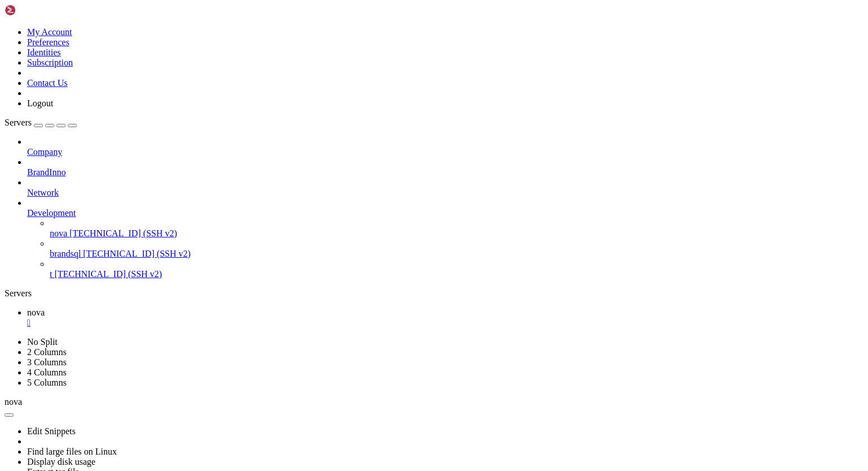 Image resolution: width=868 pixels, height=471 pixels. Describe the element at coordinates (47, 172) in the screenshot. I see `span: BrandInno` at that location.